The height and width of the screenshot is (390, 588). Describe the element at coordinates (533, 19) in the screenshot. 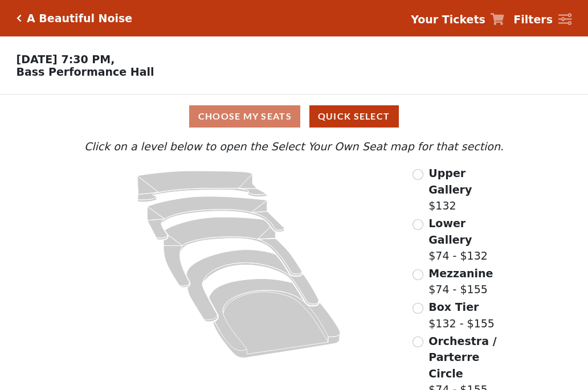

I see `strong: Filters` at that location.